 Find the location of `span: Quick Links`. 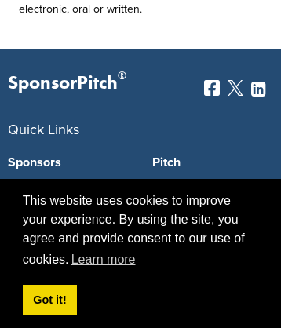

span: Quick Links is located at coordinates (43, 130).